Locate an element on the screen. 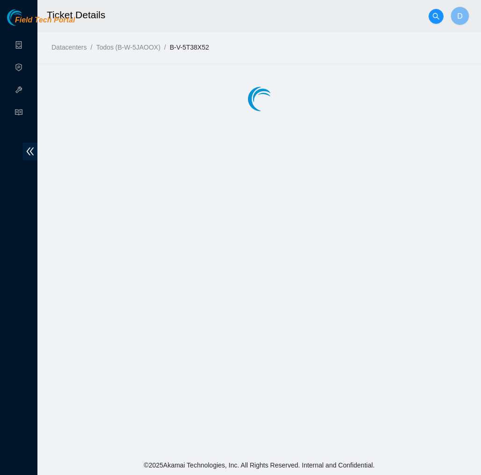  span: double-left is located at coordinates (30, 151).